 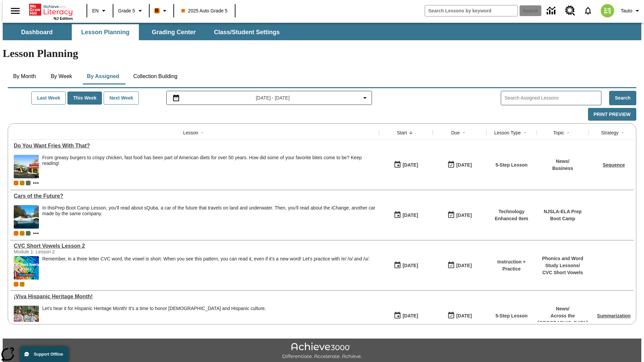 I want to click on button: This Week, so click(x=85, y=98).